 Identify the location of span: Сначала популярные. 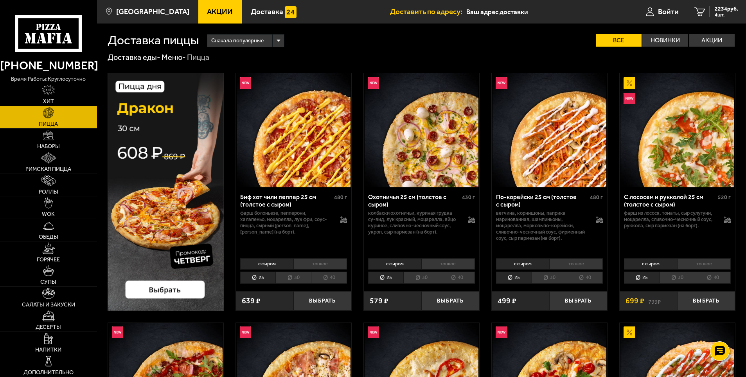
(238, 41).